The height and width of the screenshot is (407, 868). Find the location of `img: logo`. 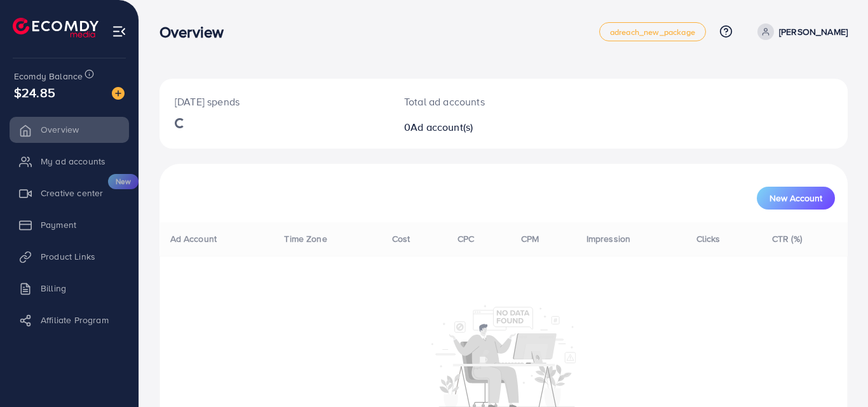

img: logo is located at coordinates (55, 27).